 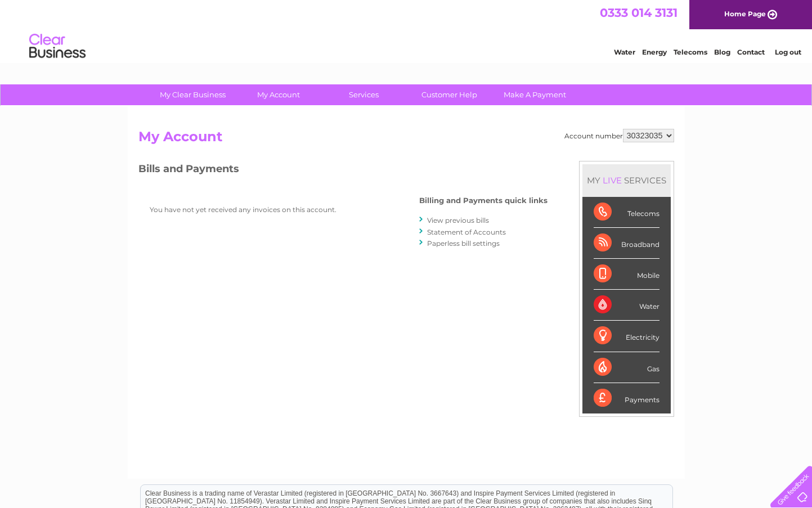 I want to click on div: Account number, so click(x=619, y=136).